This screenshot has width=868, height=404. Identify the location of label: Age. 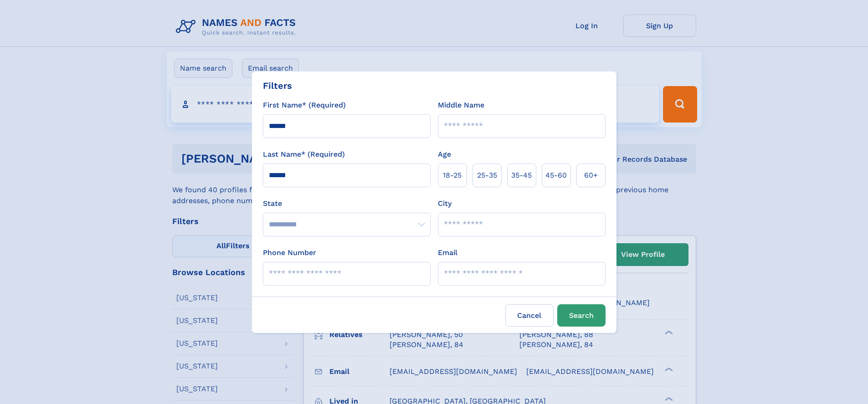
(444, 154).